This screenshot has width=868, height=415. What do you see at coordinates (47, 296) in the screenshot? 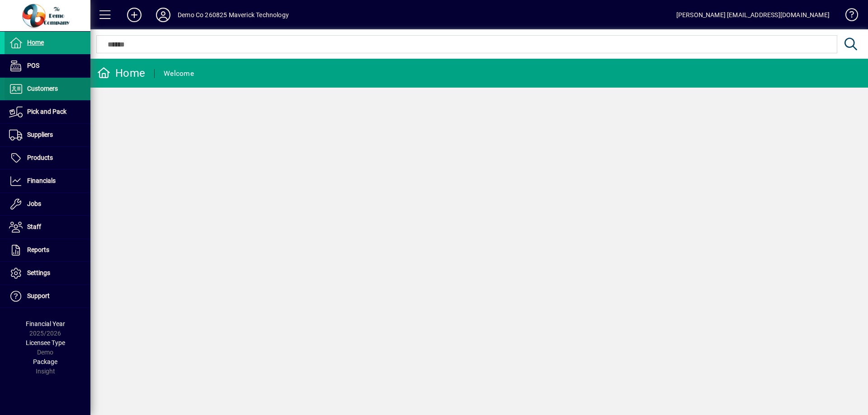
I see `a: Support` at bounding box center [47, 296].